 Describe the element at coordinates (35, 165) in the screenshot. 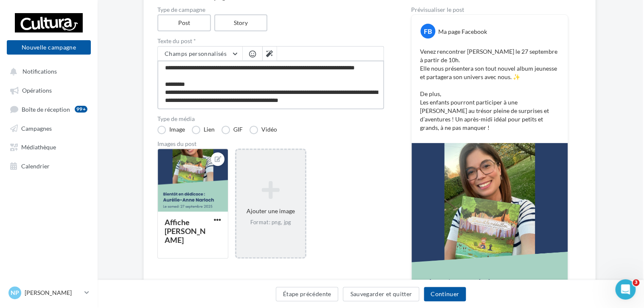

I see `span: Calendrier` at that location.